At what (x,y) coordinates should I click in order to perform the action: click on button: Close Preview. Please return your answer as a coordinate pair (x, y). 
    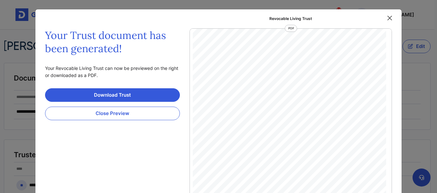
    Looking at the image, I should click on (112, 113).